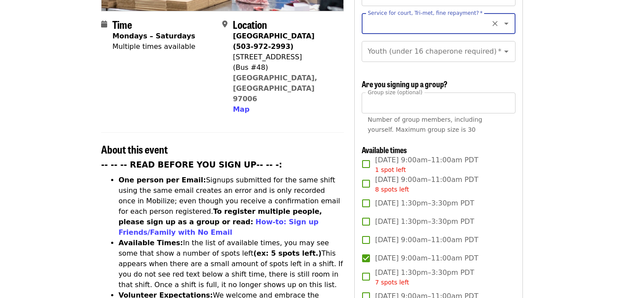  Describe the element at coordinates (134, 149) in the screenshot. I see `span: About this event` at that location.